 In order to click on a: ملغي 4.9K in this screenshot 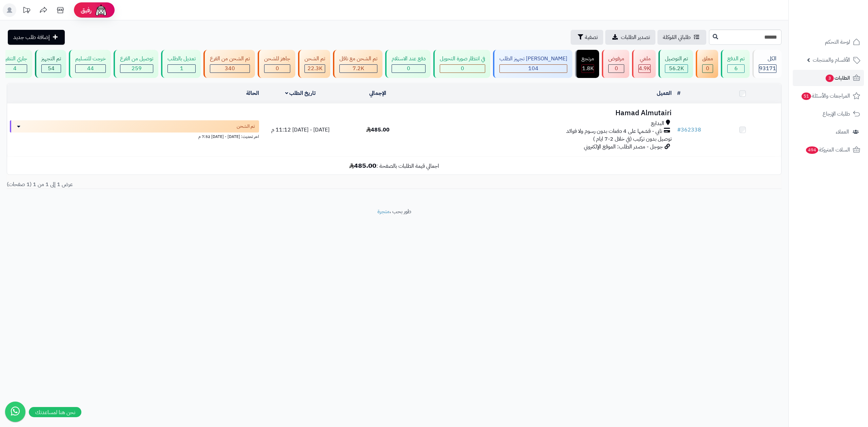, I will do `click(644, 64)`.